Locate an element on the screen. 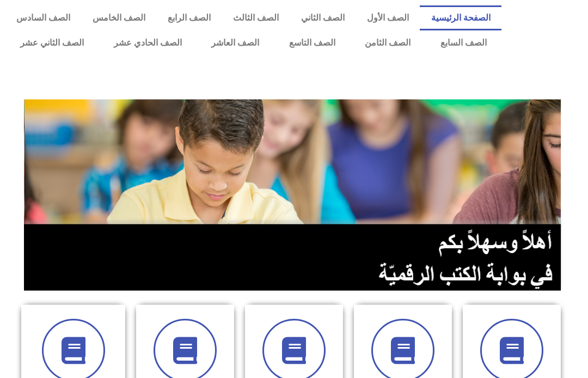  a: الصف السادس is located at coordinates (43, 18).